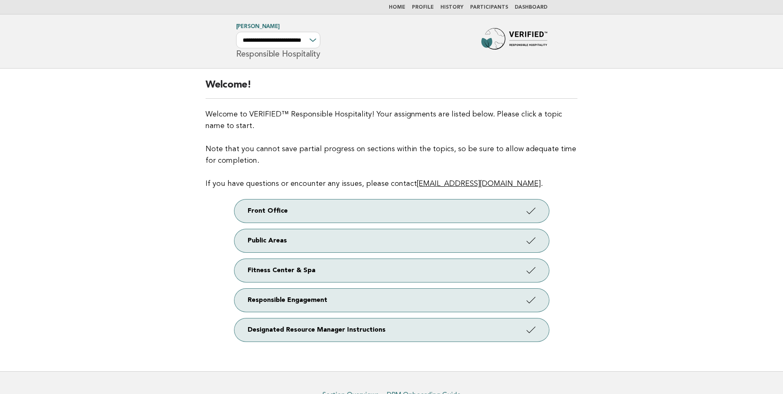 This screenshot has width=783, height=394. What do you see at coordinates (489, 7) in the screenshot?
I see `a: Participants` at bounding box center [489, 7].